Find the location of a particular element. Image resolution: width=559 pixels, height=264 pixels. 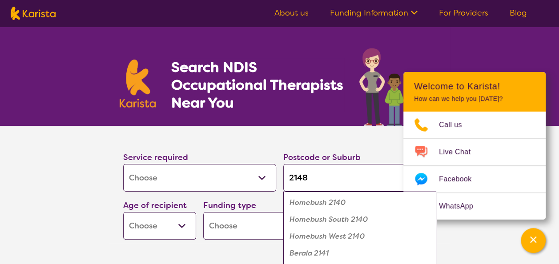

span: Live Chat is located at coordinates (460, 152).